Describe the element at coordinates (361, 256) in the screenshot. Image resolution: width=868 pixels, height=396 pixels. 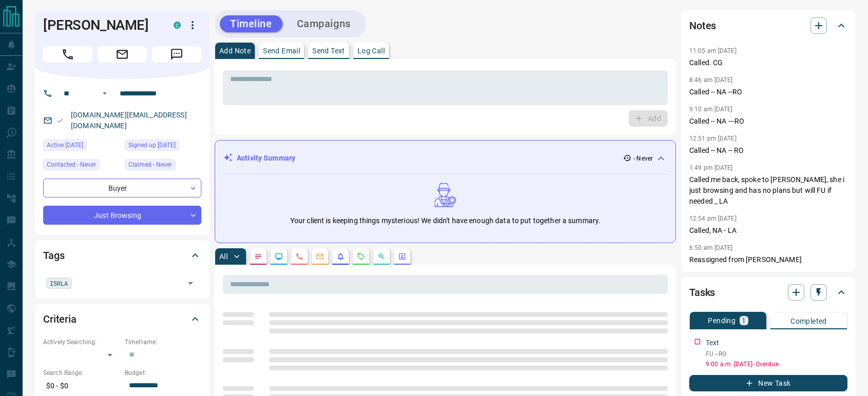
I see `svg: Requests` at that location.